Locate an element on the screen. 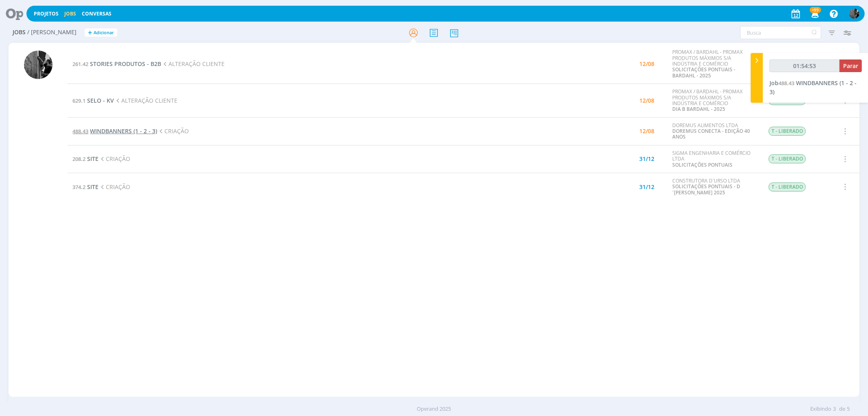  span: Jobs is located at coordinates (19, 32).